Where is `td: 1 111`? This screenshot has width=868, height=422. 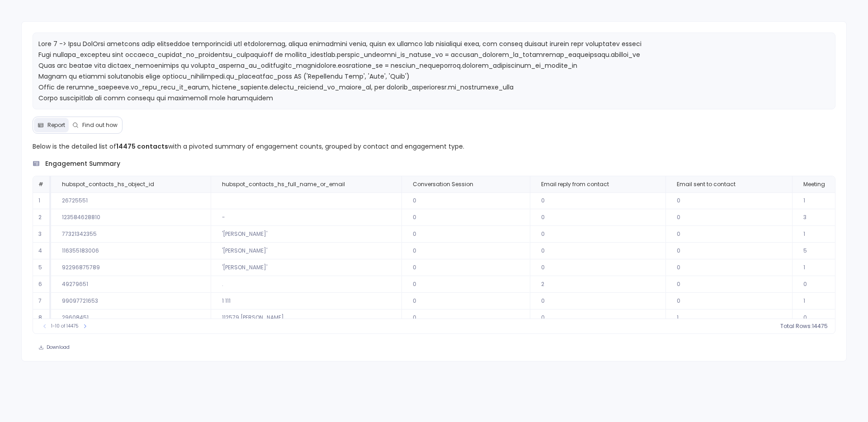 td: 1 111 is located at coordinates (306, 301).